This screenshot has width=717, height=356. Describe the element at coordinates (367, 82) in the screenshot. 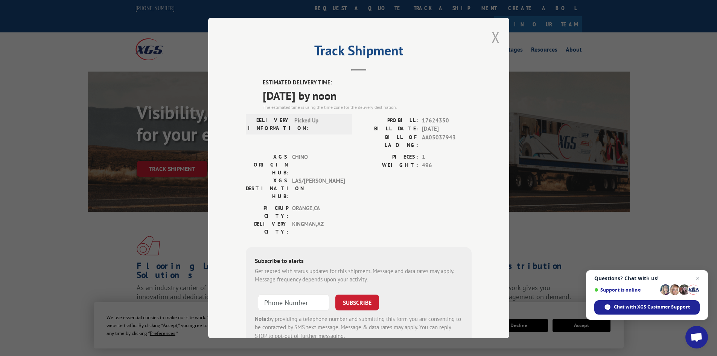

I see `label: ESTIMATED DELIVERY TIME:` at that location.